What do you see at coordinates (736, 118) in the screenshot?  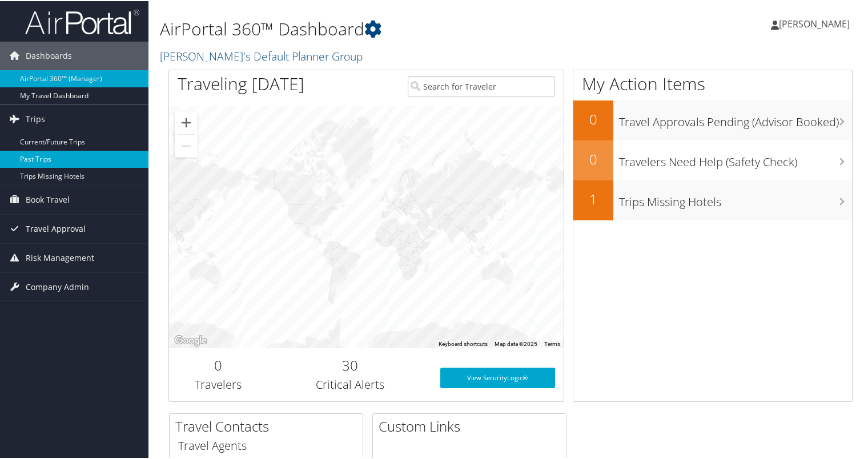 I see `h3: Travel Approvals Pending (Advisor Booked)` at bounding box center [736, 118].